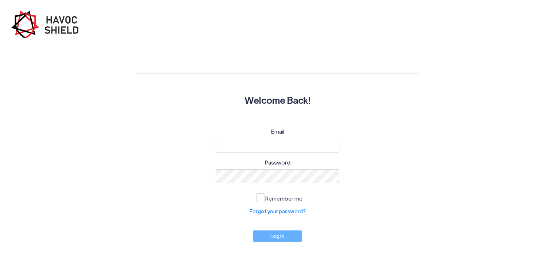 Image resolution: width=555 pixels, height=253 pixels. I want to click on h3: Welcome Back!, so click(277, 100).